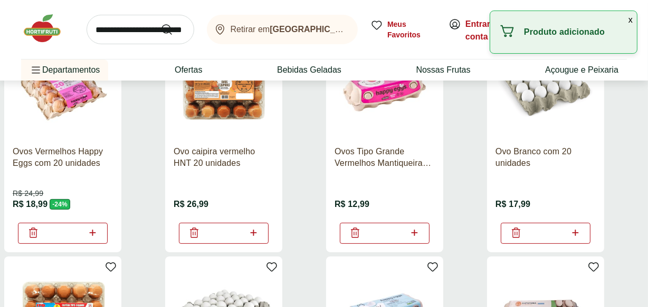 Image resolution: width=648 pixels, height=307 pixels. Describe the element at coordinates (488, 31) in the screenshot. I see `span: ou` at that location.